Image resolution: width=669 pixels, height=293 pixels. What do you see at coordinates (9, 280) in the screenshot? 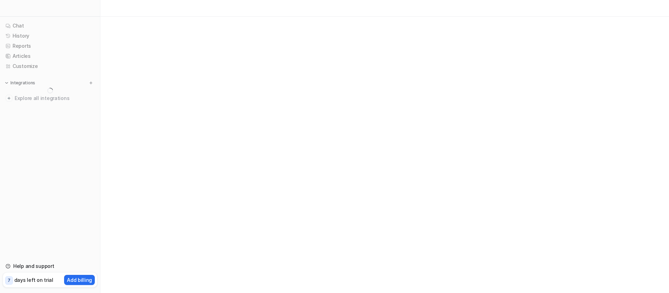
I see `p: 7` at bounding box center [9, 280].